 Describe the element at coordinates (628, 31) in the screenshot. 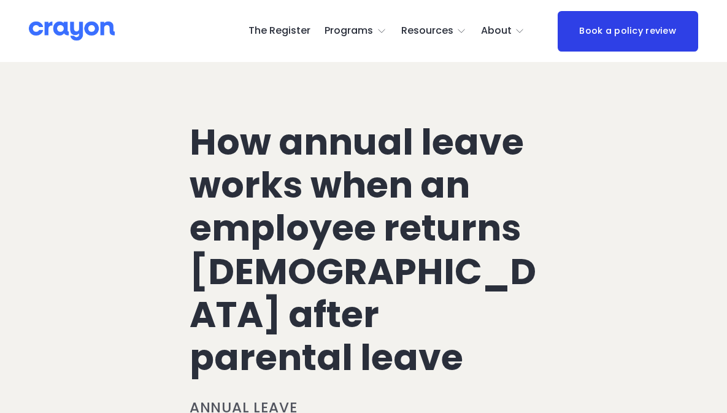

I see `a: Book a policy review` at that location.